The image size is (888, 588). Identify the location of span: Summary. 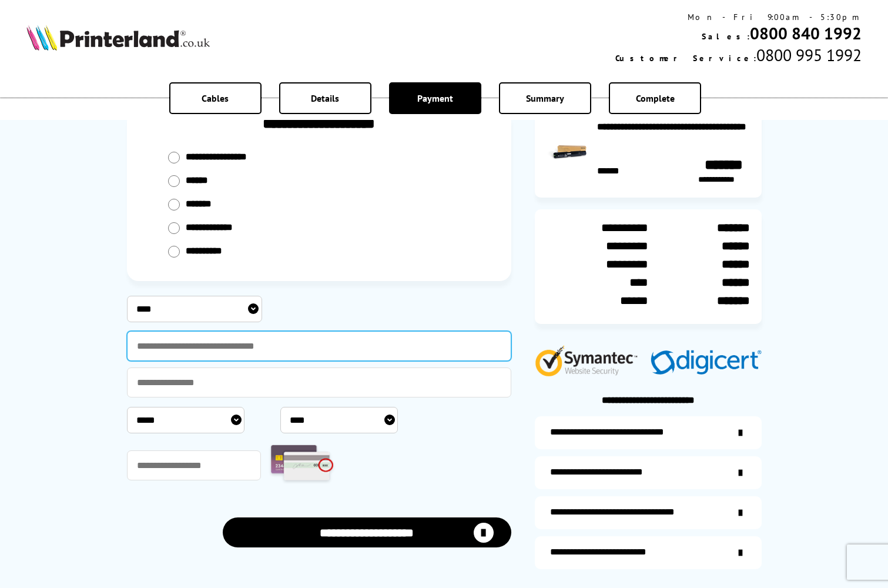
(545, 98).